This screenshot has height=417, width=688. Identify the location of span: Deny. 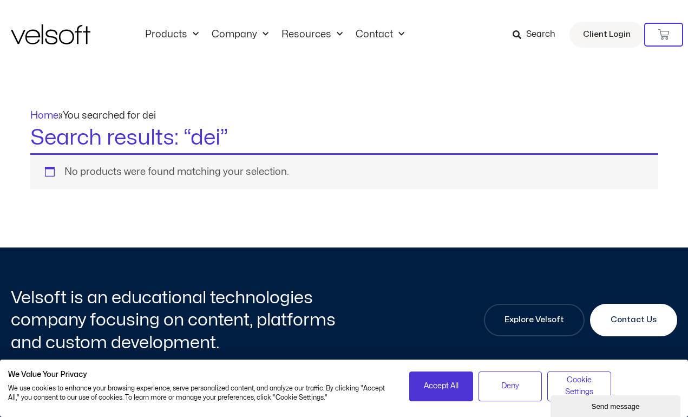
(510, 386).